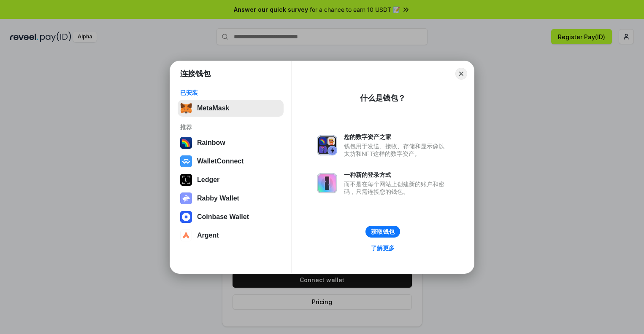 This screenshot has width=644, height=334. What do you see at coordinates (230, 143) in the screenshot?
I see `button: Rainbow` at bounding box center [230, 143].